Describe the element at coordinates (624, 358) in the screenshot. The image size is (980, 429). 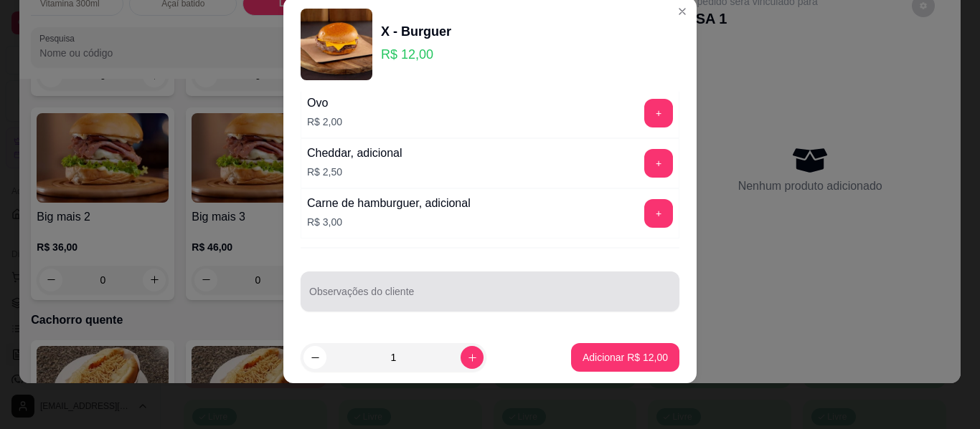
I see `p: Adicionar R$ 12,00` at that location.